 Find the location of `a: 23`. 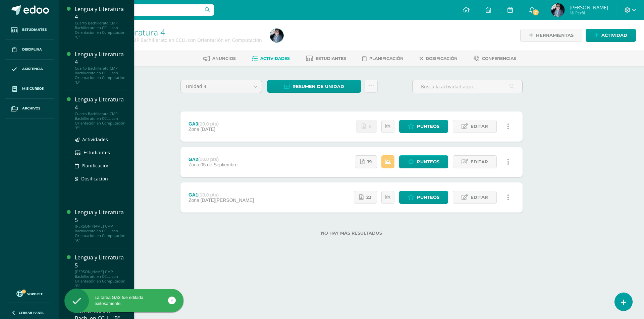

a: 23 is located at coordinates (365, 197).